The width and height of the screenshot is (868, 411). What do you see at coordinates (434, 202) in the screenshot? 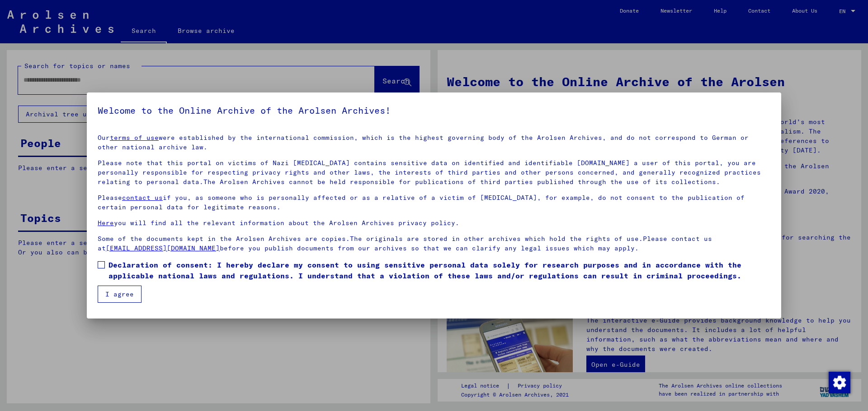
I see `p: Please if you, as someone who is personally affected or as a relative of a victim of [MEDICAL_DAT...` at bounding box center [434, 202].